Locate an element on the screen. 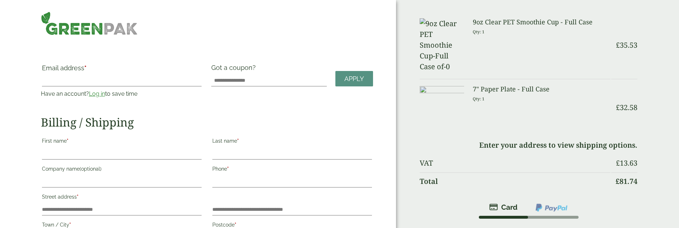 Image resolution: width=679 pixels, height=228 pixels. img: 9oz Clear PET Smoothie Cup-Full Case of-0 is located at coordinates (442, 45).